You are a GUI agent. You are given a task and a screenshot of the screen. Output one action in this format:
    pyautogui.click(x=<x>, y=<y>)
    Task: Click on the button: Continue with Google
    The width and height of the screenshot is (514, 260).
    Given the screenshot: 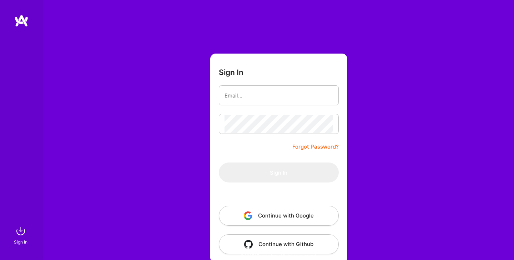 What is the action you would take?
    pyautogui.click(x=279, y=216)
    